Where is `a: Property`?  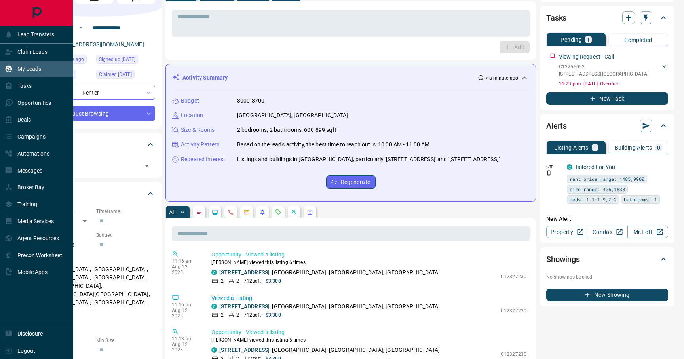 a: Property is located at coordinates (566, 232).